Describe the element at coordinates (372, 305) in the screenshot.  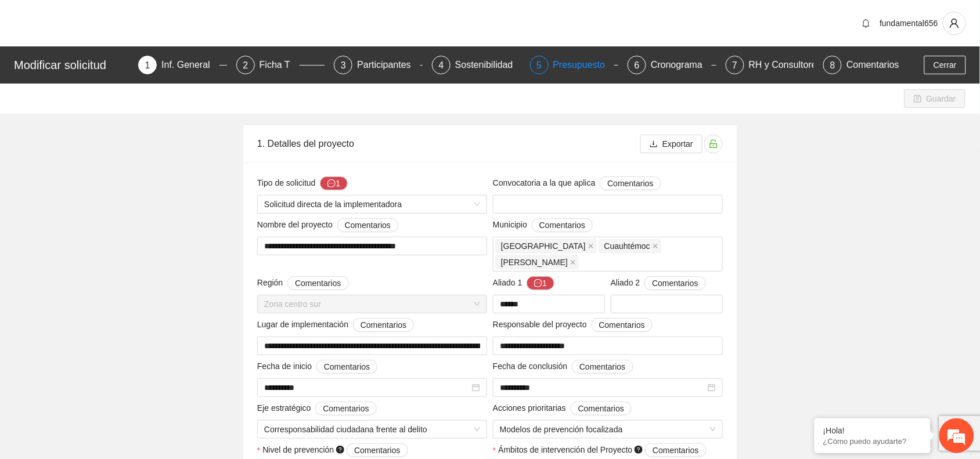
I see `span: Zona centro sur` at that location.